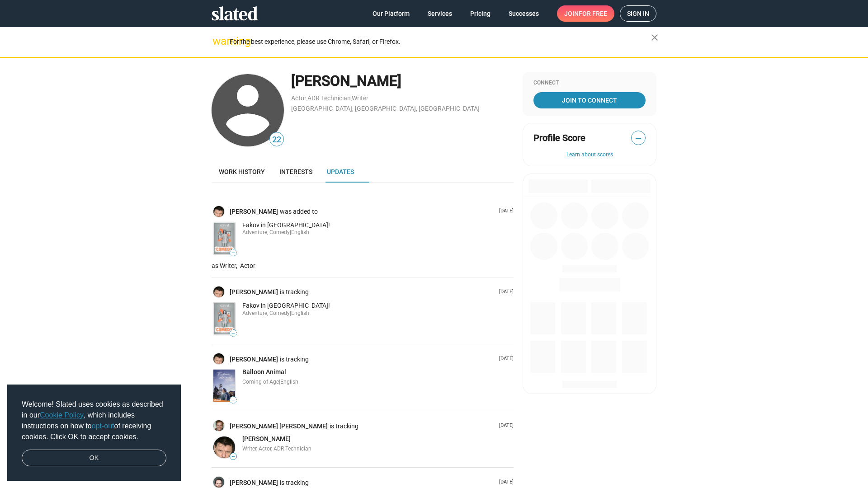 Image resolution: width=868 pixels, height=488 pixels. What do you see at coordinates (218, 482) in the screenshot?
I see `img: Robert Holik` at bounding box center [218, 482].